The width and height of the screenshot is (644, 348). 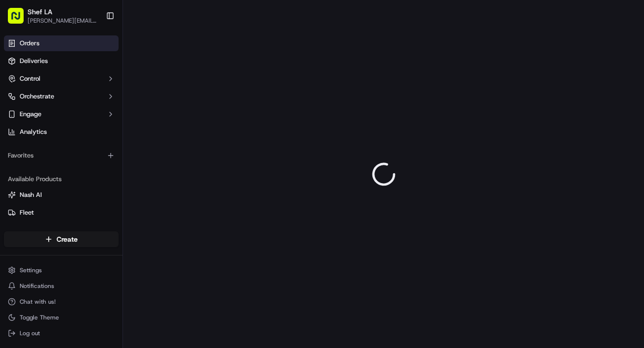 I want to click on span: Log out, so click(x=29, y=333).